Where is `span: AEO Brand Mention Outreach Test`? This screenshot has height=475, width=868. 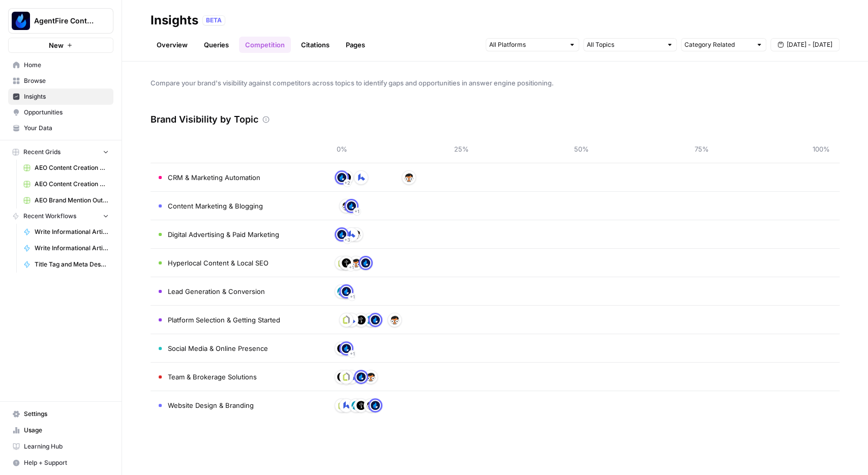 span: AEO Brand Mention Outreach Test is located at coordinates (72, 201).